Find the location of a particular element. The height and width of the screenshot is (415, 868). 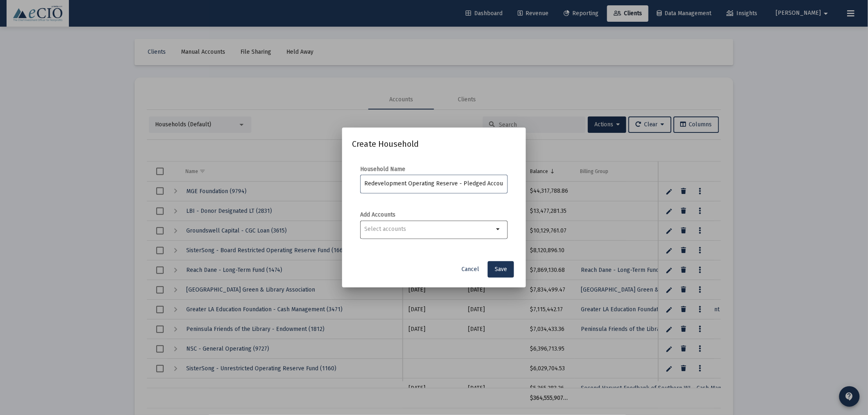

mat-chip-list: Selection is located at coordinates (429, 229).